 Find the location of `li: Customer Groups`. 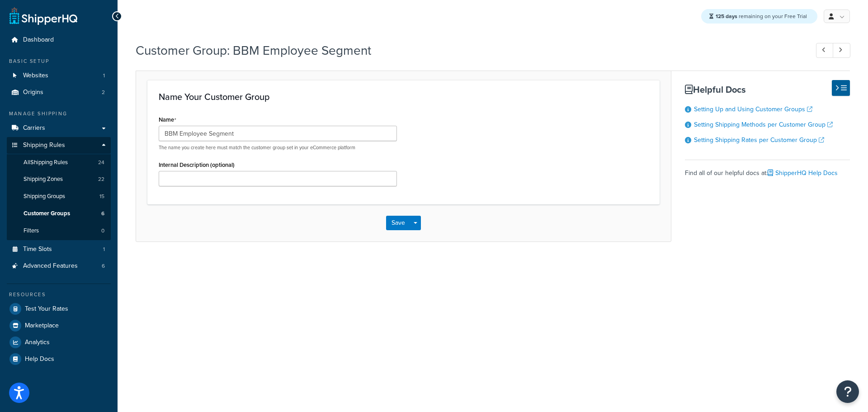

li: Customer Groups is located at coordinates (59, 214).